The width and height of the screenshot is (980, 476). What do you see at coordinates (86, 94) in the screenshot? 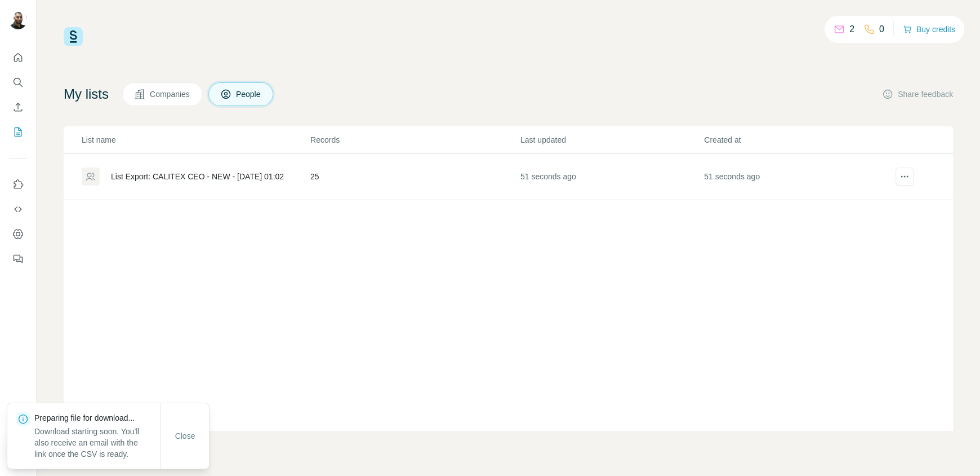
I see `h4: My lists` at bounding box center [86, 94].